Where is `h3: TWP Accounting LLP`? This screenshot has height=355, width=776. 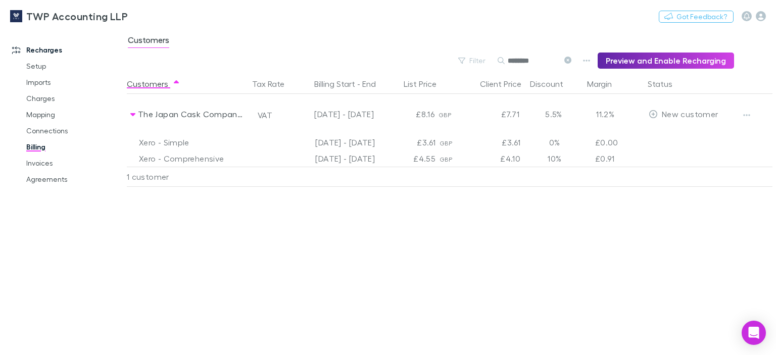
h3: TWP Accounting LLP is located at coordinates (77, 16).